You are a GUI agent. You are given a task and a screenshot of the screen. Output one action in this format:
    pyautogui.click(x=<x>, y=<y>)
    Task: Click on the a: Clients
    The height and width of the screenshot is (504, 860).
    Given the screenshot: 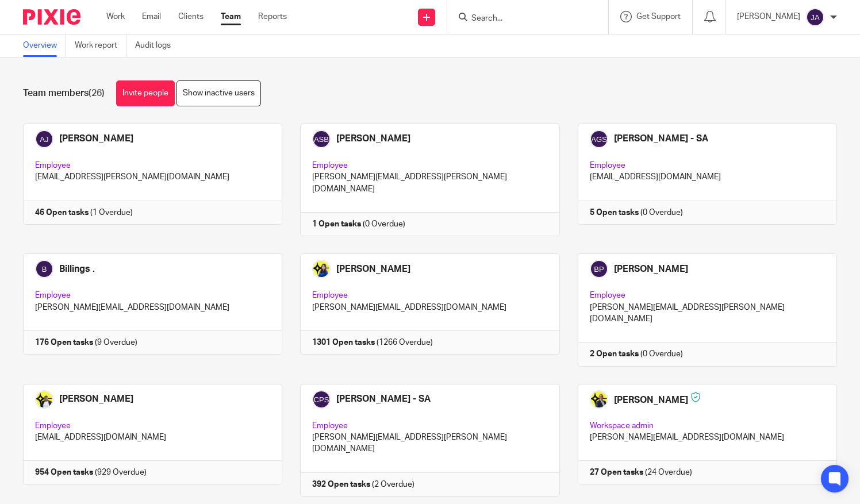 What is the action you would take?
    pyautogui.click(x=191, y=17)
    